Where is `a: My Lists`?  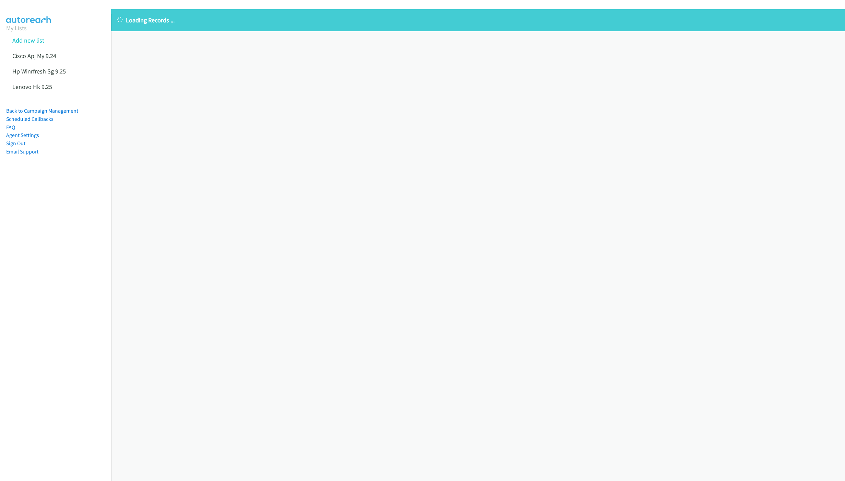
a: My Lists is located at coordinates (16, 28).